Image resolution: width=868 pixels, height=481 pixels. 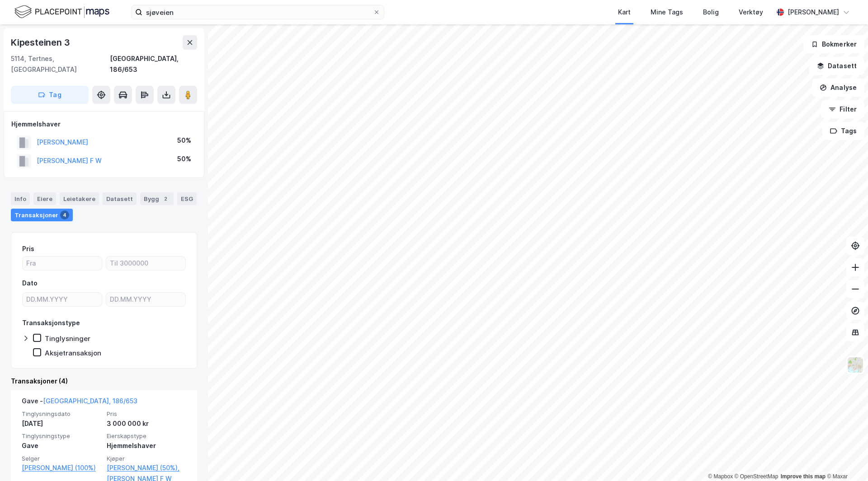 What do you see at coordinates (62, 263) in the screenshot?
I see `input: Fra` at bounding box center [62, 263].